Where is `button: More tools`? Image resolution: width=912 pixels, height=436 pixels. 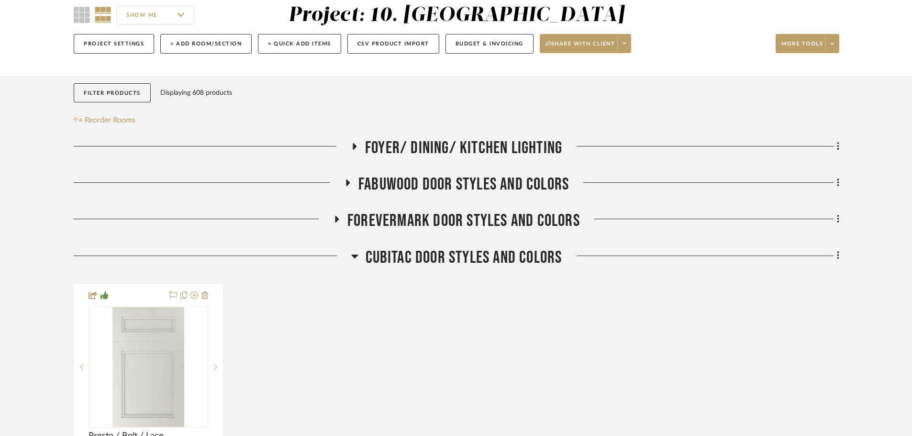
button: More tools is located at coordinates (807, 44).